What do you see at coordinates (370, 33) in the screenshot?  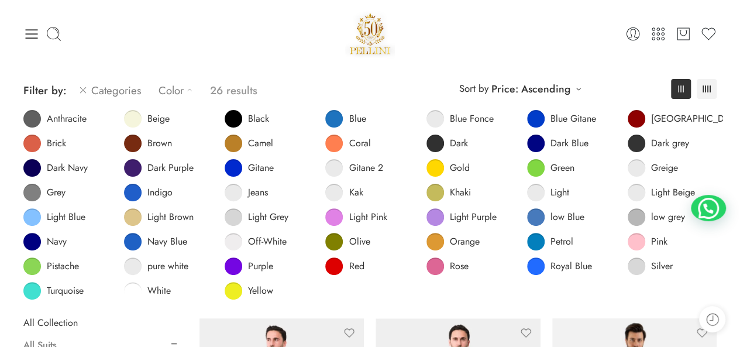 I see `img: Pellini` at bounding box center [370, 33].